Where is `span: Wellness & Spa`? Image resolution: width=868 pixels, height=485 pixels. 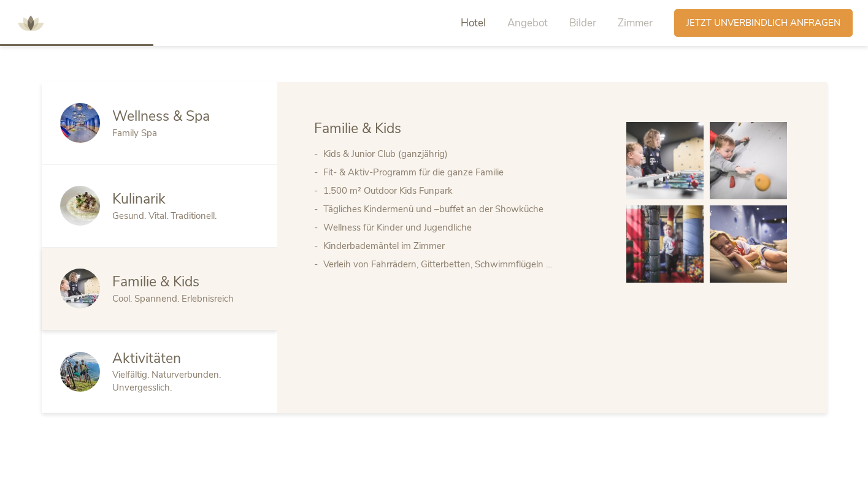
span: Wellness & Spa is located at coordinates (161, 116).